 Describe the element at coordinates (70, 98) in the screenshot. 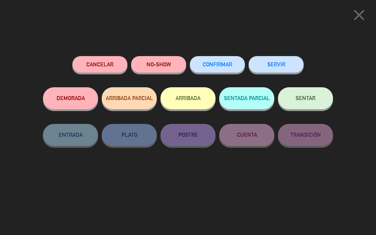

I see `button: DEMORADA` at that location.